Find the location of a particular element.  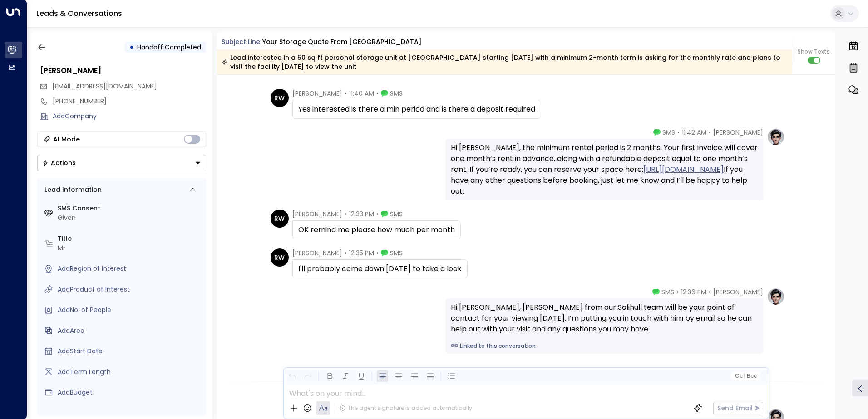

div: AddTerm Length is located at coordinates (130, 372).